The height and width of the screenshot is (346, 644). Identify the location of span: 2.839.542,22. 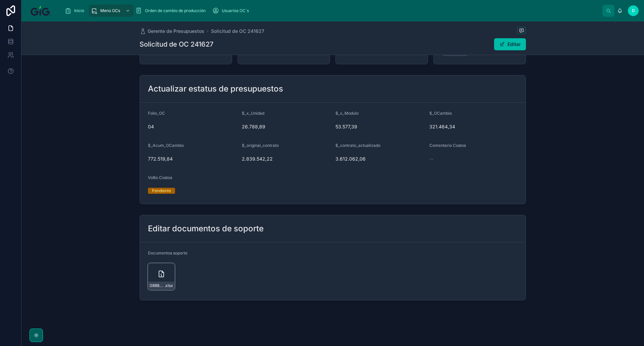
(286, 159).